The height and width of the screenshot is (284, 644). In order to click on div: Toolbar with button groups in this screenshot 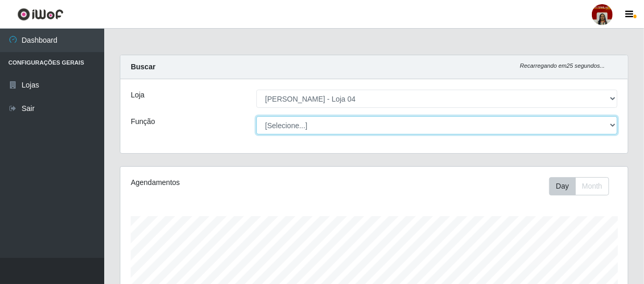, I will do `click(582, 186)`.